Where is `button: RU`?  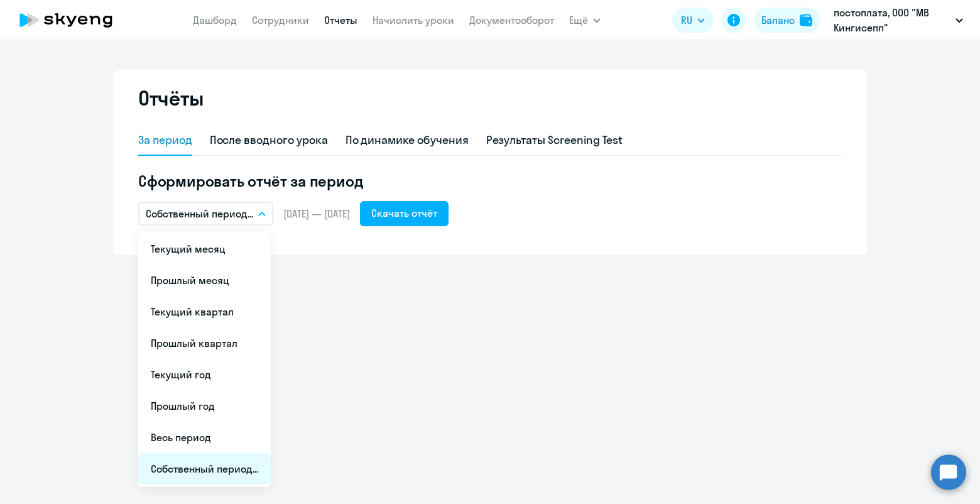 button: RU is located at coordinates (693, 20).